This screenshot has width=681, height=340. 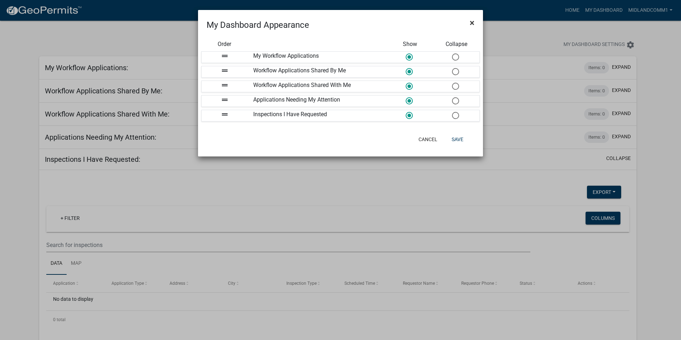 What do you see at coordinates (472, 23) in the screenshot?
I see `button: Close` at bounding box center [472, 23].